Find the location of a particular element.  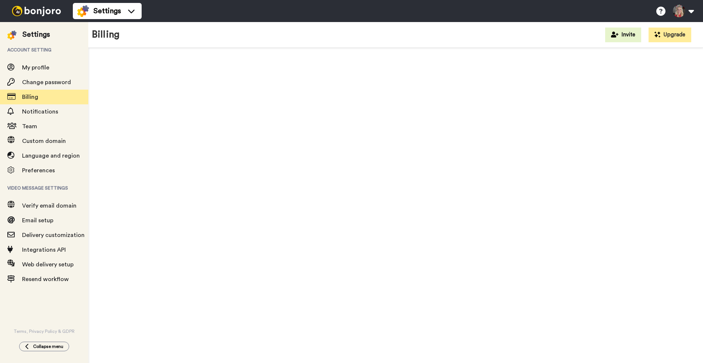

button: Collapse menu is located at coordinates (44, 347).